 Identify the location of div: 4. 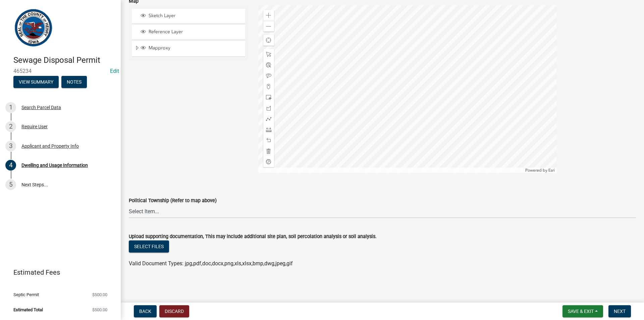
(11, 165).